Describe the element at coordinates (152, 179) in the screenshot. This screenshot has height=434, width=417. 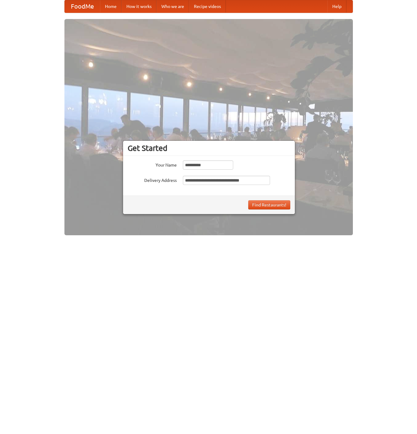
I see `label: Delivery Address` at that location.